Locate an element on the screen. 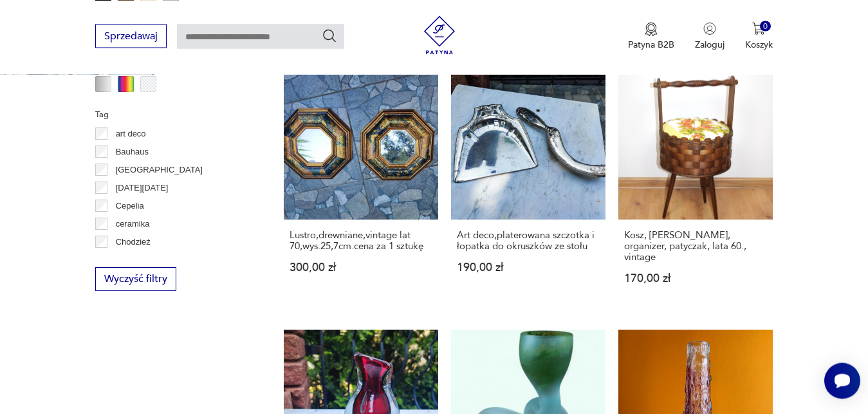 This screenshot has width=868, height=414. img: Ikona medalu is located at coordinates (651, 29).